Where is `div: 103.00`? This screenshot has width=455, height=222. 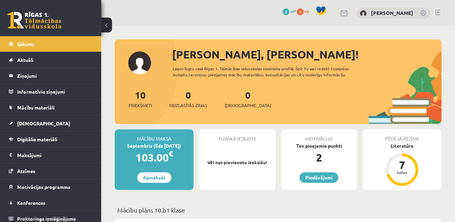
div: 103.00 is located at coordinates (154, 157).